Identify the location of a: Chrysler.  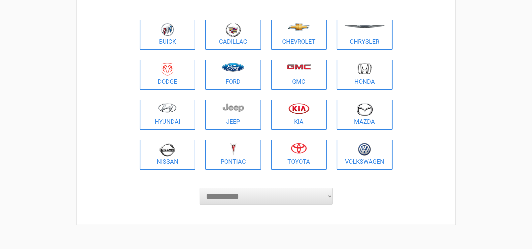
(365, 35).